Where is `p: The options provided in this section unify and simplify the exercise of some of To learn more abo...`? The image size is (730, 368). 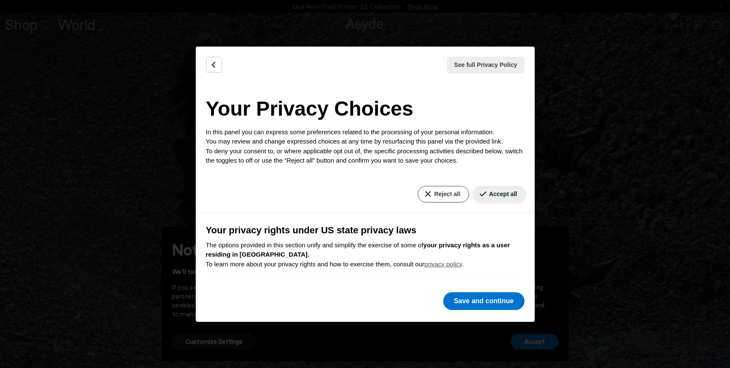
p: The options provided in this section unify and simplify the exercise of some of To learn more abo... is located at coordinates (365, 255).